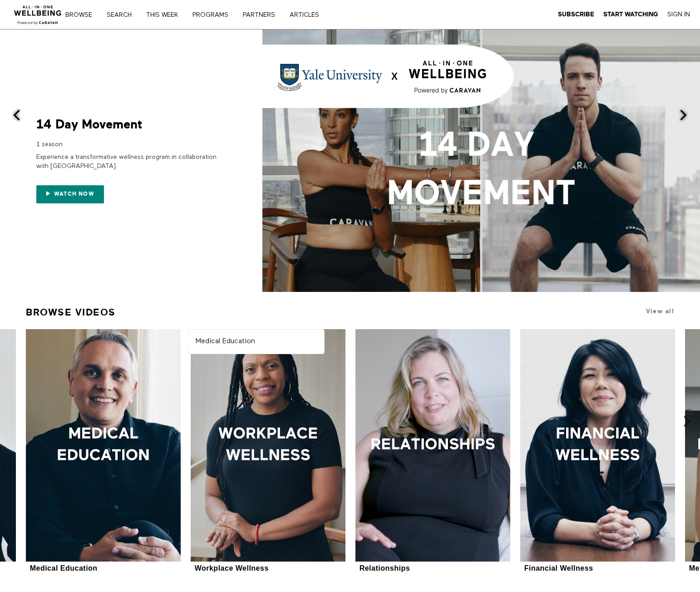 Image resolution: width=700 pixels, height=592 pixels. I want to click on a: Browse Videos, so click(71, 312).